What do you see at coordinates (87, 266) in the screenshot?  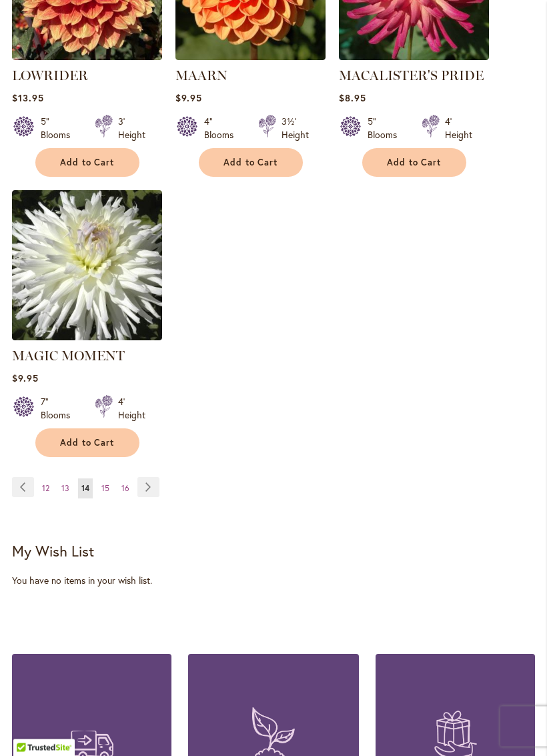 I see `img: MAGIC MOMENT` at bounding box center [87, 266].